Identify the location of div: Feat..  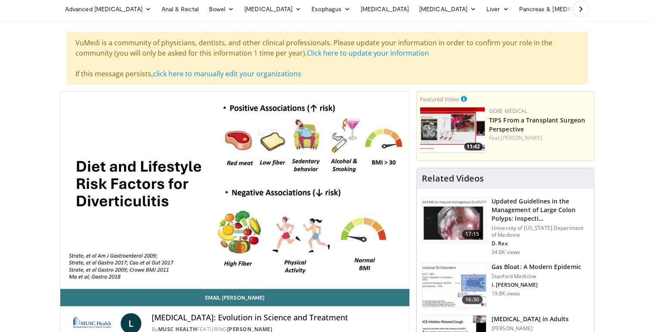
(540, 138).